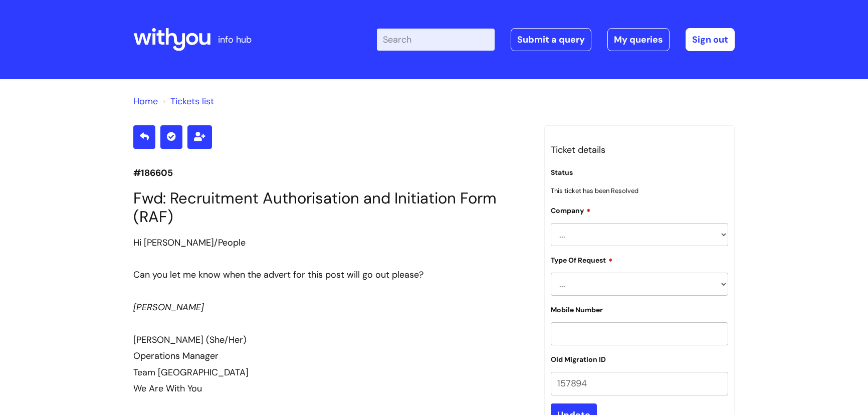  I want to click on a: Tickets list, so click(192, 101).